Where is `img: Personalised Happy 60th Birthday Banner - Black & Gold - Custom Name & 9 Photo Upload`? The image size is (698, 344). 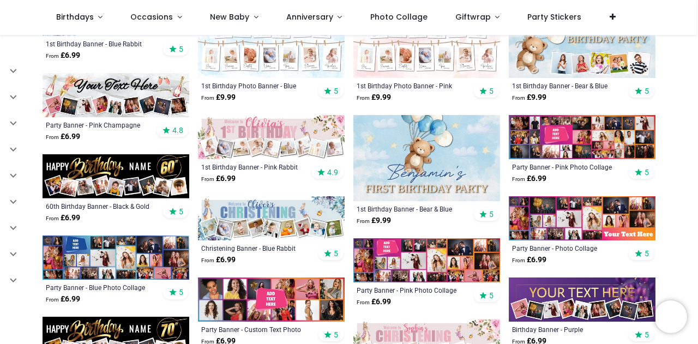 img: Personalised Happy 60th Birthday Banner - Black & Gold - Custom Name & 9 Photo Upload is located at coordinates (116, 176).